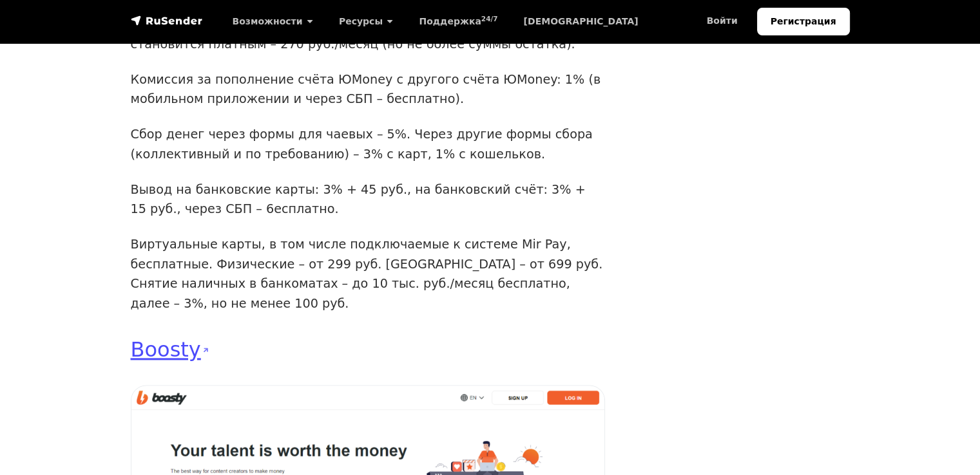 Image resolution: width=980 pixels, height=475 pixels. What do you see at coordinates (366, 21) in the screenshot?
I see `a: Ресурсы` at bounding box center [366, 21].